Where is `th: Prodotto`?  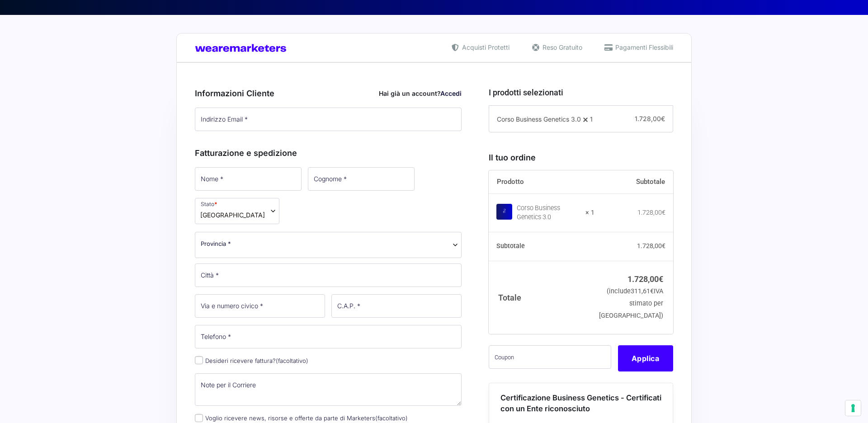
th: Prodotto is located at coordinates (542, 182).